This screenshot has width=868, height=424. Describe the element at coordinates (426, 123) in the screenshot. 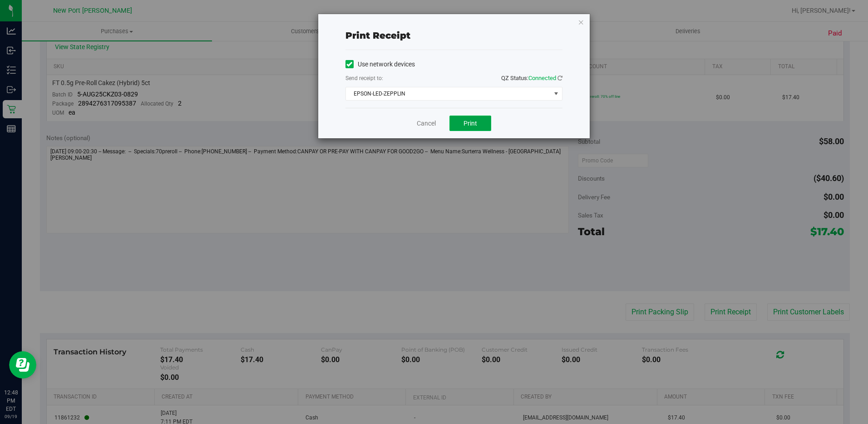

I see `a: Cancel` at that location.